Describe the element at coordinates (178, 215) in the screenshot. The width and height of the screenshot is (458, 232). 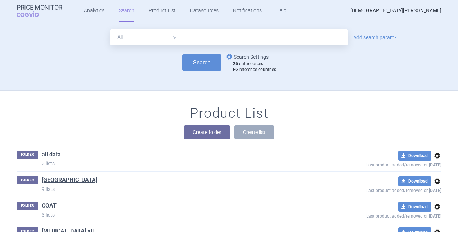
I see `p: 3 lists` at that location.